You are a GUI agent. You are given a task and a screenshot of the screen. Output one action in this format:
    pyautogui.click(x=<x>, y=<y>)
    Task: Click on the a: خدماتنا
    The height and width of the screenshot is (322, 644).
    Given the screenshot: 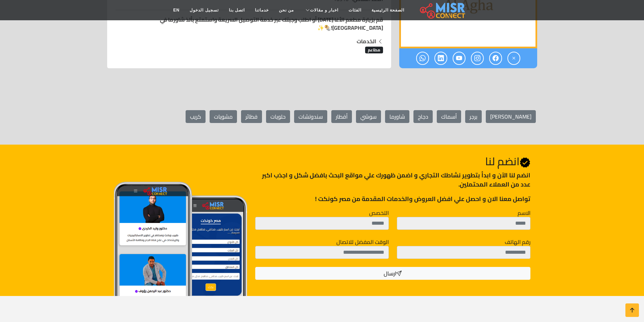 What is the action you would take?
    pyautogui.click(x=261, y=10)
    